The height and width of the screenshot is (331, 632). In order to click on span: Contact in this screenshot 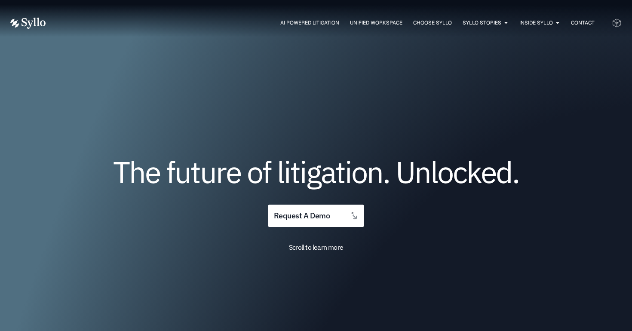, I will do `click(583, 23)`.